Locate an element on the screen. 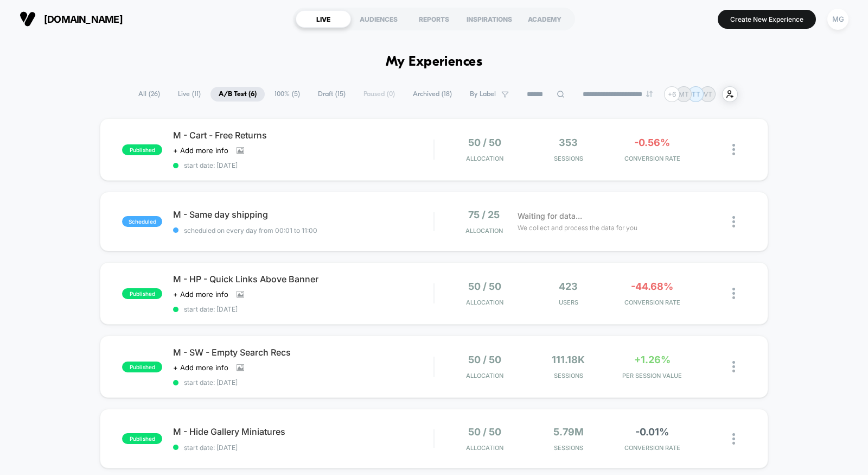  span: 353 is located at coordinates (567, 142).